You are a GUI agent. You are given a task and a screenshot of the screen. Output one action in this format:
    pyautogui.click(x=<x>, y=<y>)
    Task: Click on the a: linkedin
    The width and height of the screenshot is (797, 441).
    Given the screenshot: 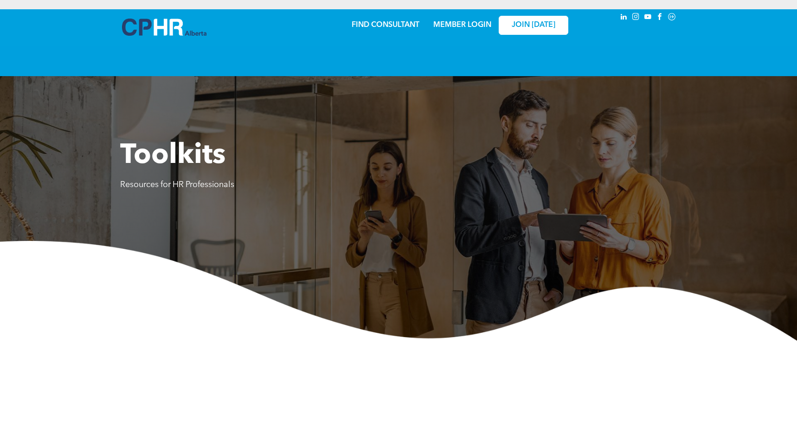 What is the action you would take?
    pyautogui.click(x=623, y=18)
    